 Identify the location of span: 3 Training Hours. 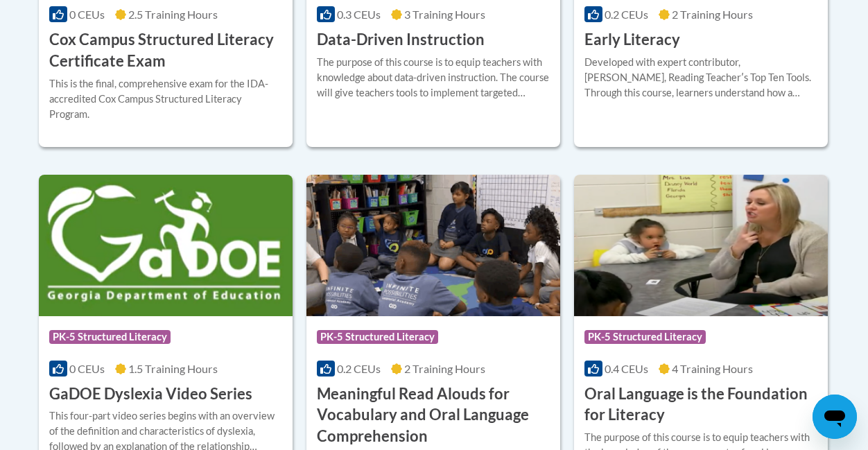
(445, 14).